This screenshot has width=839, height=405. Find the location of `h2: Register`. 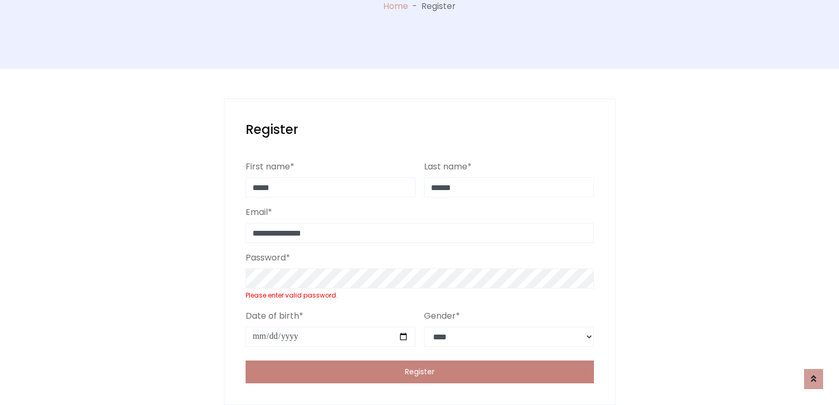

h2: Register is located at coordinates (420, 130).